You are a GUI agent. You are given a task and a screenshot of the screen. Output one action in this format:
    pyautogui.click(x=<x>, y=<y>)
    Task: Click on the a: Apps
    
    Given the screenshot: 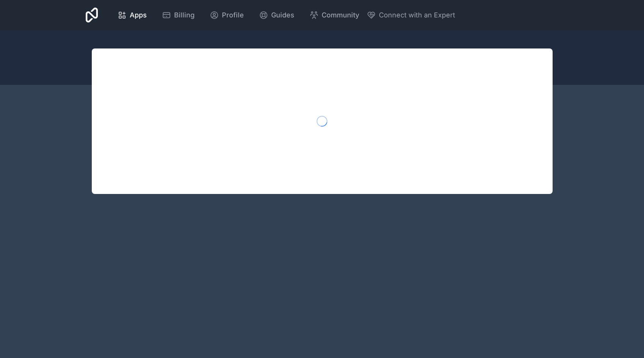 What is the action you would take?
    pyautogui.click(x=132, y=15)
    